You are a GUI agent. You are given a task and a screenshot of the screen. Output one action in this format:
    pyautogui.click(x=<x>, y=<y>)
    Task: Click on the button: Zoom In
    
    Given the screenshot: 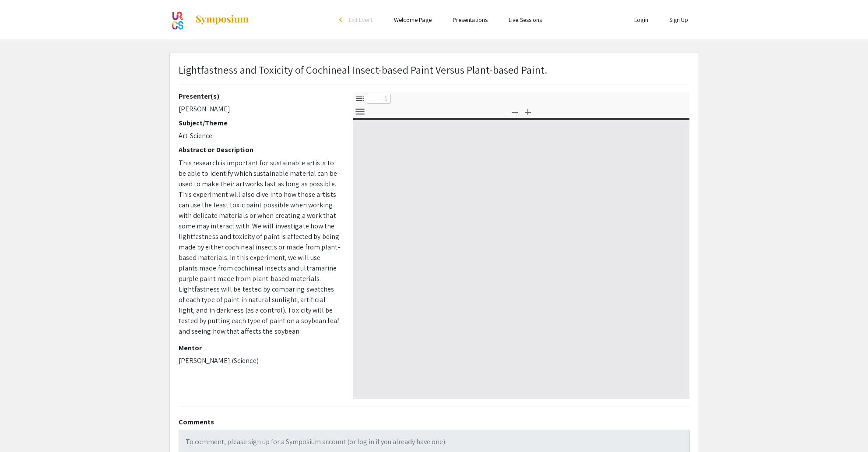 What is the action you would take?
    pyautogui.click(x=528, y=112)
    